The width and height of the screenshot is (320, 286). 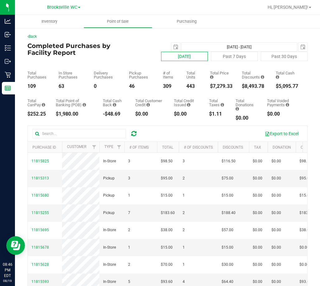 What do you see at coordinates (8, 21) in the screenshot?
I see `inline-svg: Analytics` at bounding box center [8, 21].